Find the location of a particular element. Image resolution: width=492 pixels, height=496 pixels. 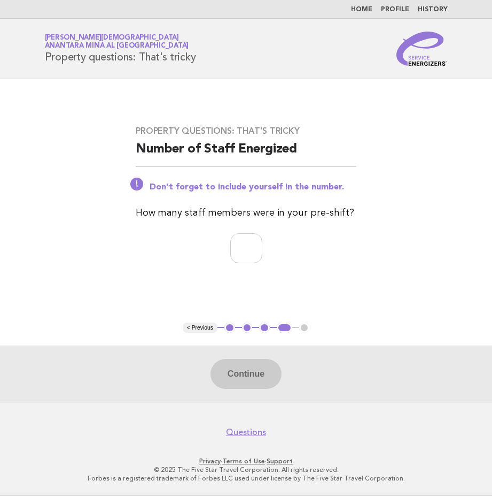

p: How many staff members were in your pre-shift? is located at coordinates (246, 213).